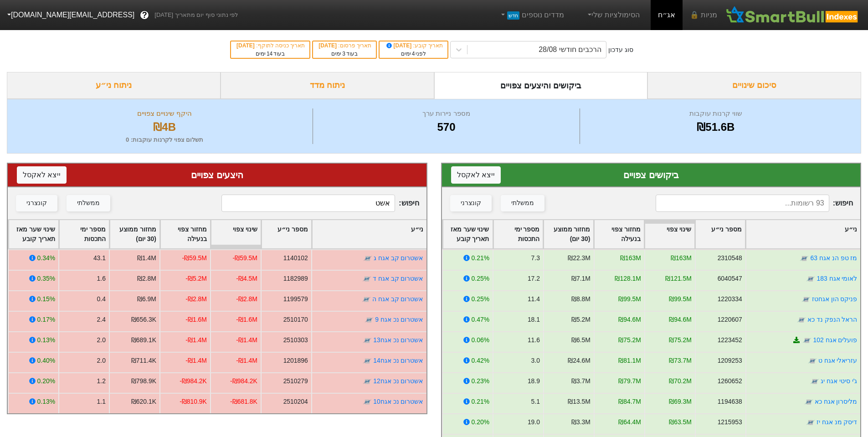  I want to click on div: 11.4, so click(533, 299).